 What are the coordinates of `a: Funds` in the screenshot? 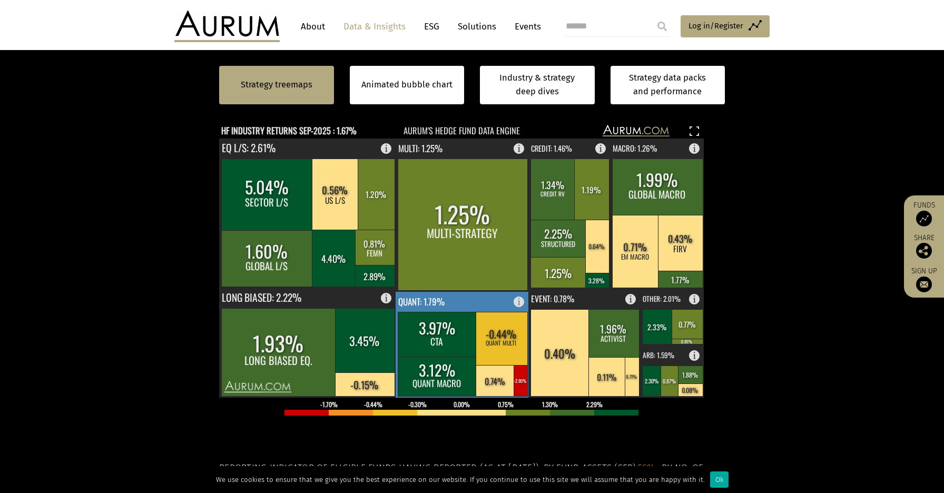 It's located at (924, 213).